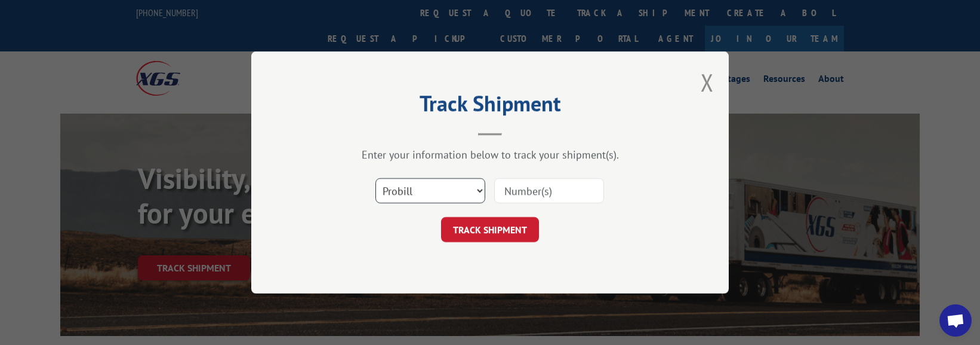 The width and height of the screenshot is (980, 345). Describe the element at coordinates (490, 154) in the screenshot. I see `div: Enter your information below to track your shipment(s).` at that location.